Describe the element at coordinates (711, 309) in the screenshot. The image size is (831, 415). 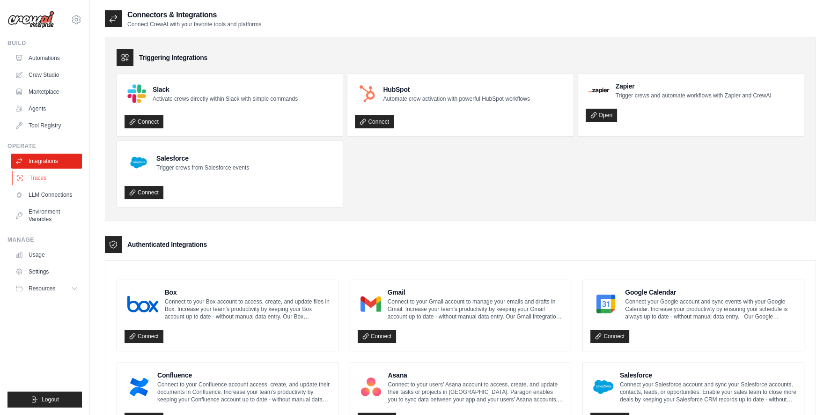
I see `p: Connect your Google account and sync events with your Google Calendar. Increase your productivity...` at that location.